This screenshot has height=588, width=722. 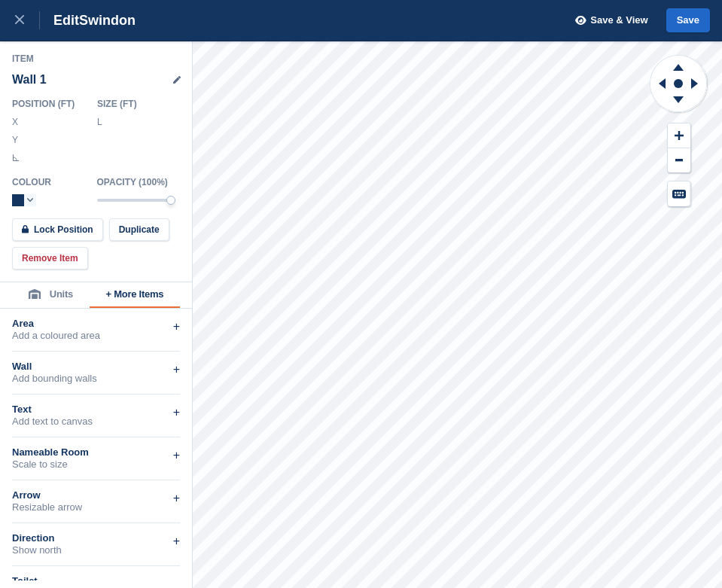 I want to click on div: Scale to size, so click(x=96, y=465).